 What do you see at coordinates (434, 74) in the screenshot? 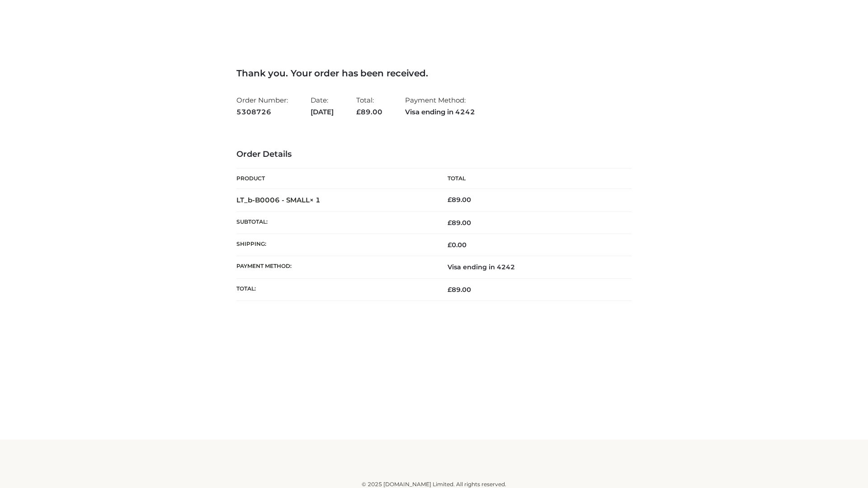
I see `h3: Thank you. Your order has been received.` at bounding box center [434, 74].